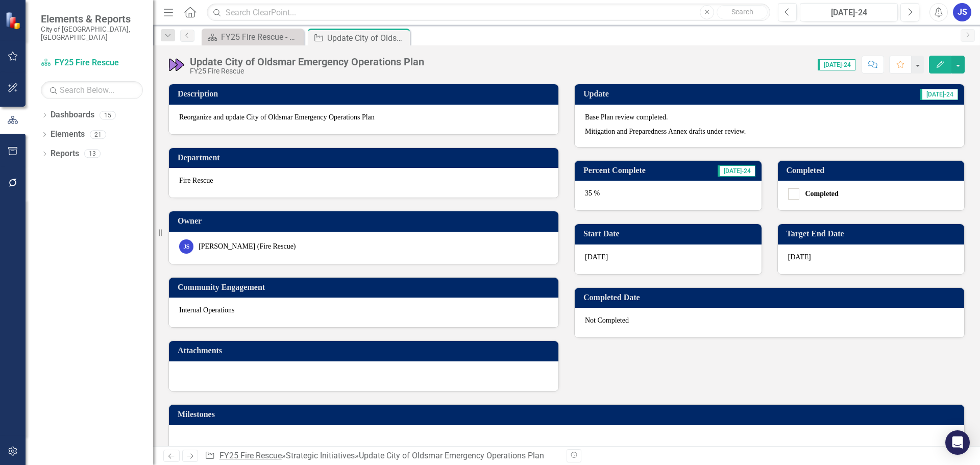 The height and width of the screenshot is (465, 980). Describe the element at coordinates (366, 157) in the screenshot. I see `h3: Department` at that location.